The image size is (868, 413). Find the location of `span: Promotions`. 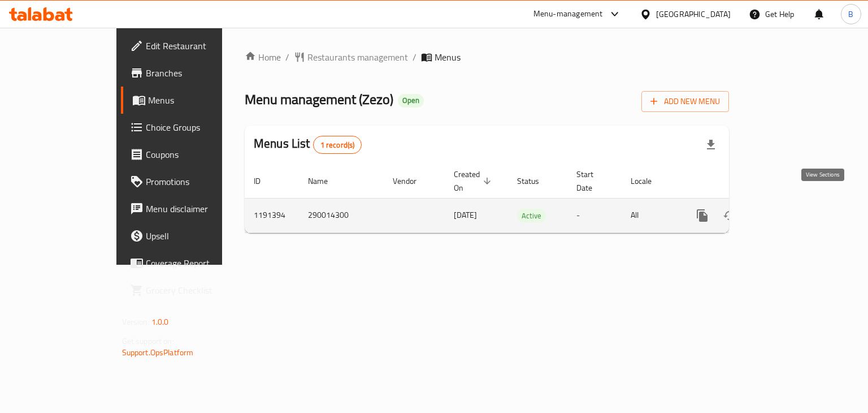

span: Promotions is located at coordinates (199, 182).